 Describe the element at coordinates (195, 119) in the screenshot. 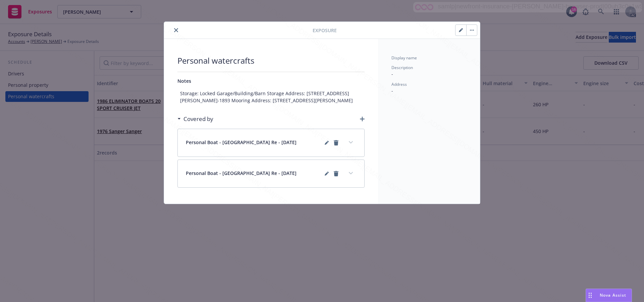

I see `div: Covered by` at that location.